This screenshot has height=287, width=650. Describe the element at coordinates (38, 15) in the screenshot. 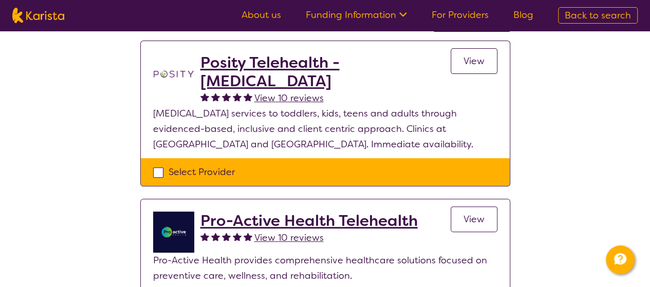

I see `img: Karista logo` at that location.